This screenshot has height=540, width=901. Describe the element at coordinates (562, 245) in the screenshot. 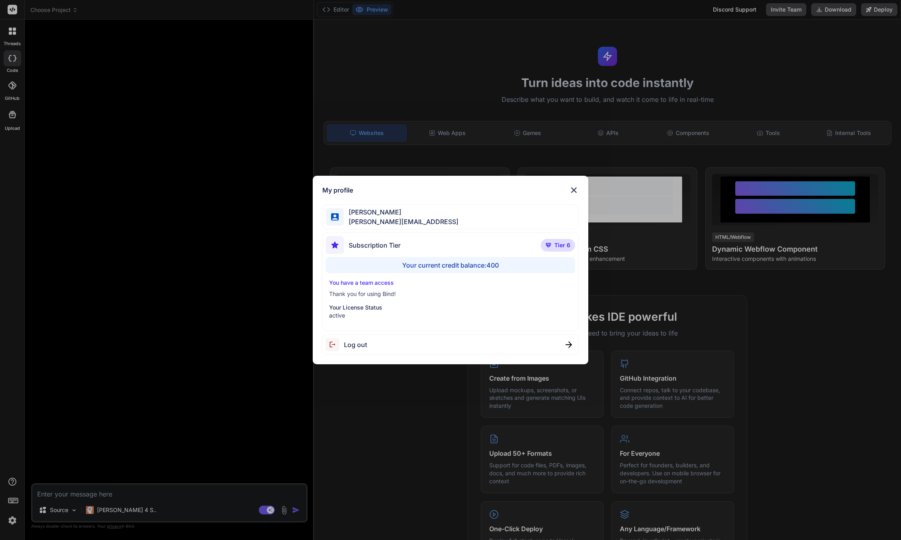

I see `span: Tier 6` at that location.